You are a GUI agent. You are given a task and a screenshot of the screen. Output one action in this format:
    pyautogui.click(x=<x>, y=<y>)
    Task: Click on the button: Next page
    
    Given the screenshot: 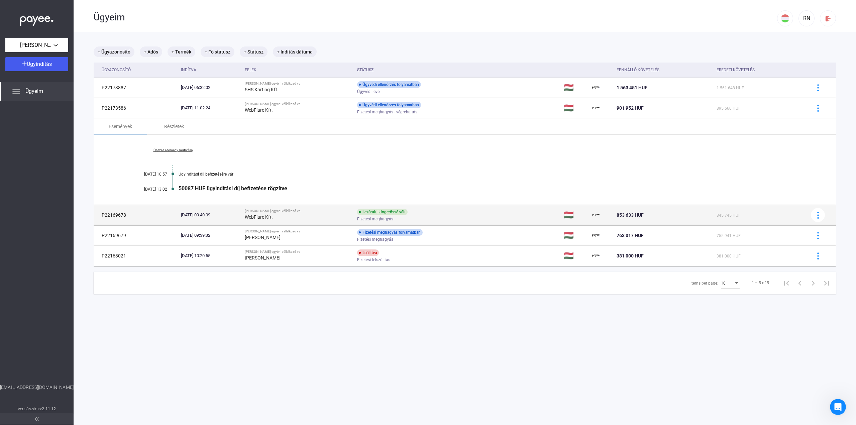 What is the action you would take?
    pyautogui.click(x=813, y=283)
    